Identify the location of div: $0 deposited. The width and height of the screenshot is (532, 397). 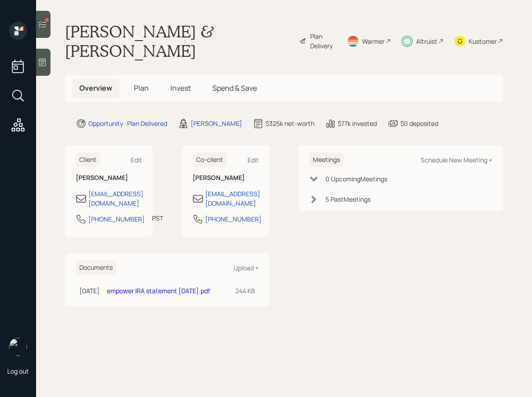
(419, 123).